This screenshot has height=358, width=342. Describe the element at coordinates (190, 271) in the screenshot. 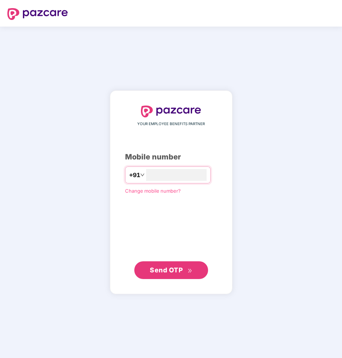

I see `span: double-right` at that location.